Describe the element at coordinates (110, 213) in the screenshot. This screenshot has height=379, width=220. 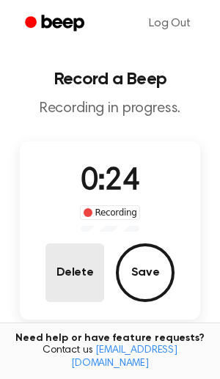
I see `div: Recording` at that location.